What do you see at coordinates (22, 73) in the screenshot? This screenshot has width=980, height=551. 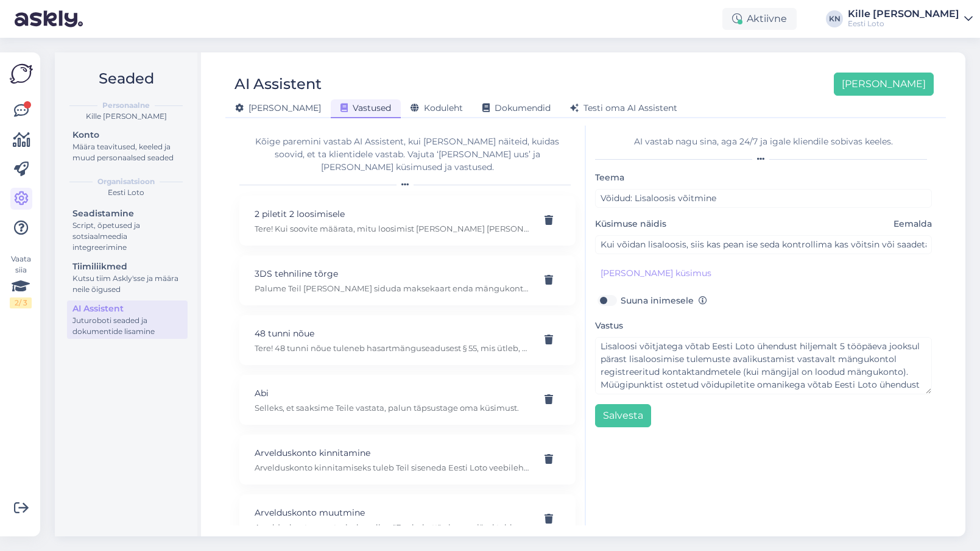 I see `img: Askly Logo` at bounding box center [22, 73].